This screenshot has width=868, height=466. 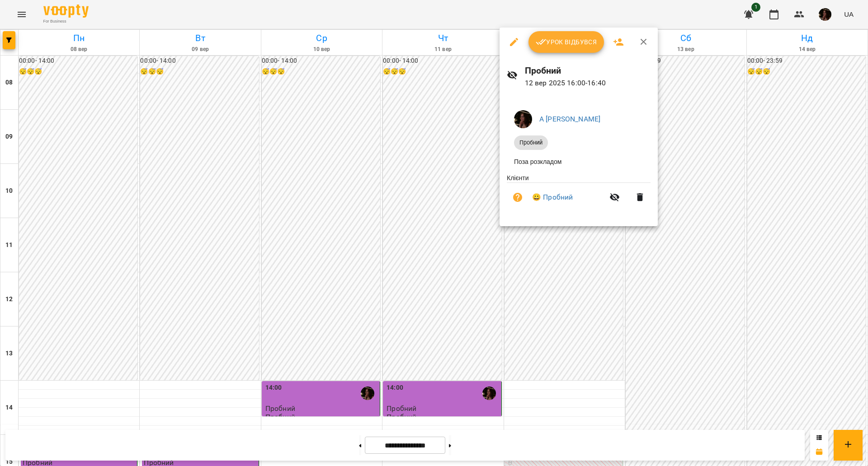 What do you see at coordinates (567, 42) in the screenshot?
I see `button: Урок відбувся` at bounding box center [567, 42].